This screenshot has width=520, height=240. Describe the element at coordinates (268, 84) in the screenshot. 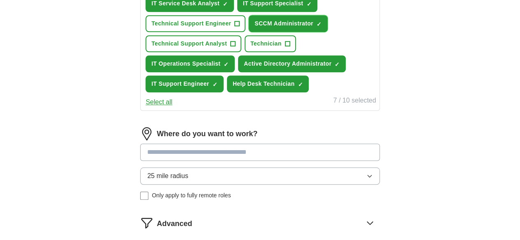

I see `button: Help Desk Technician✓` at that location.